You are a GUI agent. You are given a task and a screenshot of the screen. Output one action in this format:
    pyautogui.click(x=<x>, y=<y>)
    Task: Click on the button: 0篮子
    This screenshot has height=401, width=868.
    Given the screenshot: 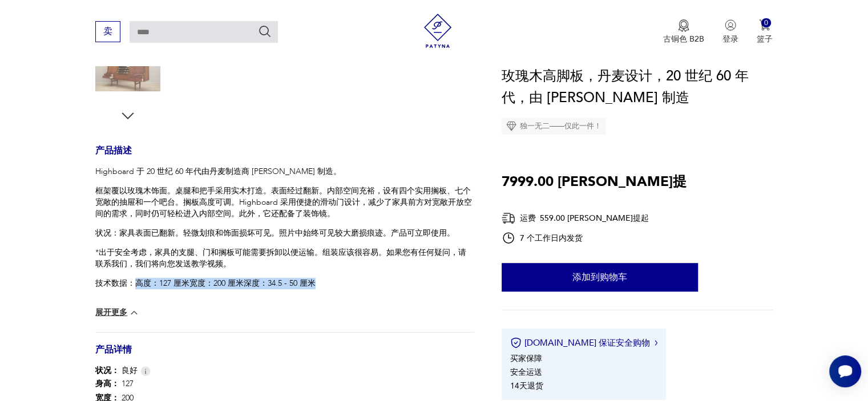 What is the action you would take?
    pyautogui.click(x=764, y=32)
    